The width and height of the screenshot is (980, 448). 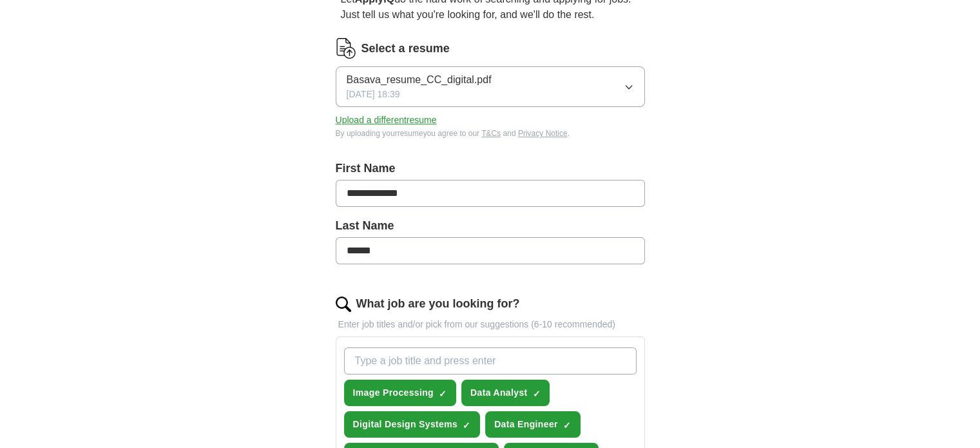 I want to click on div: By uploading your resume you agree to our and ., so click(x=490, y=134).